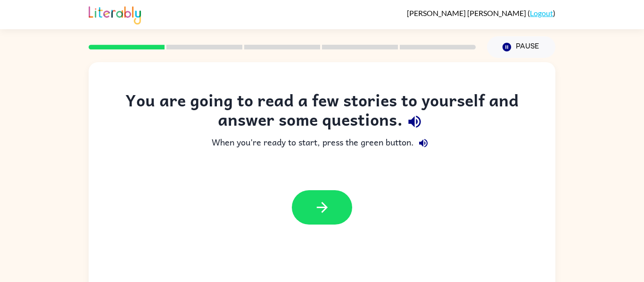  I want to click on button: Pause, so click(521, 47).